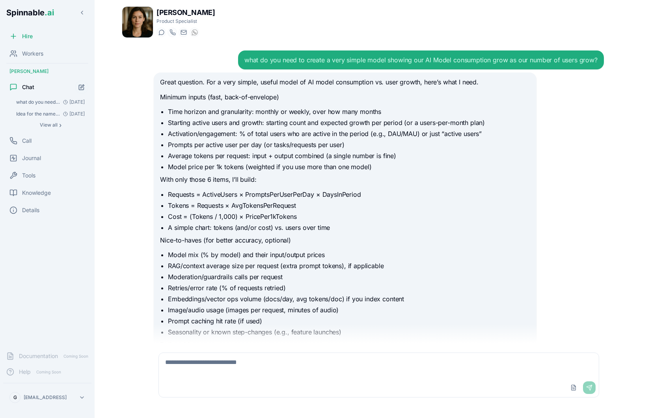 The image size is (663, 418). Describe the element at coordinates (349, 167) in the screenshot. I see `li: Model price per 1k tokens (weighted if you use more than one model)` at that location.